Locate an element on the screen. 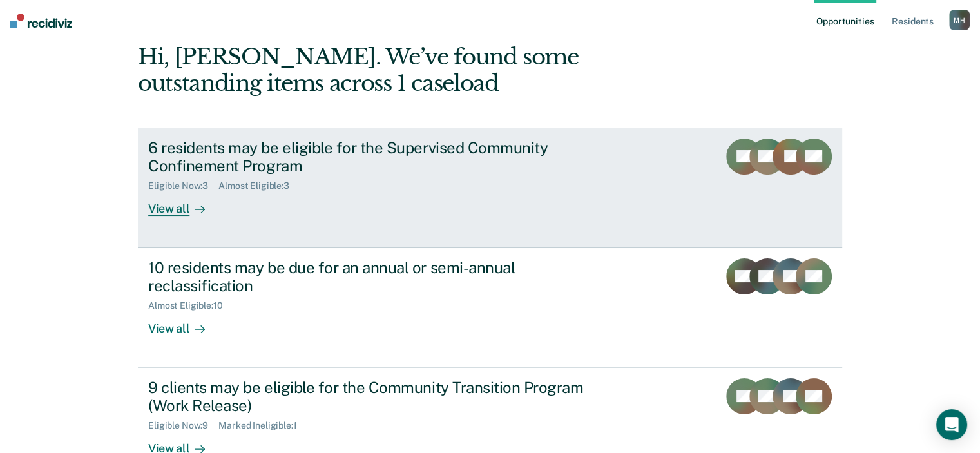  div: Open Intercom Messenger is located at coordinates (951, 425).